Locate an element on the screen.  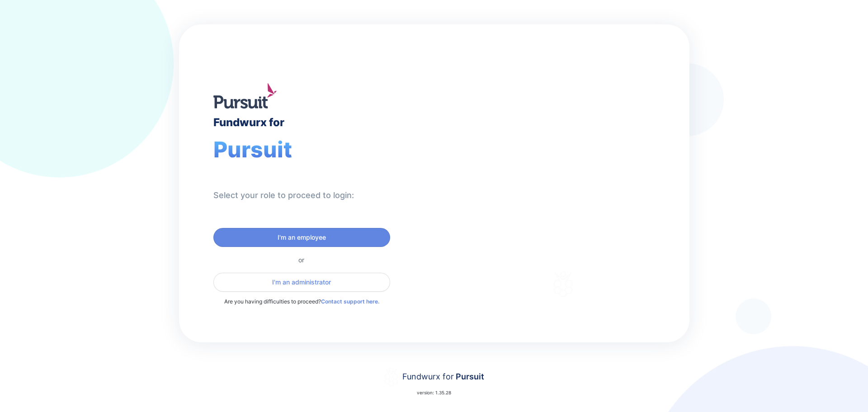
span: I'm an employee is located at coordinates (302, 238).